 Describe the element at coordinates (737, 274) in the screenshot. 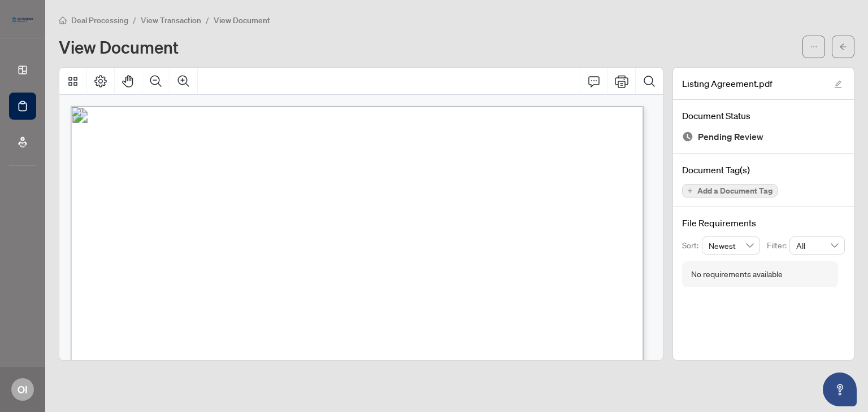

I see `div: No requirements available` at that location.